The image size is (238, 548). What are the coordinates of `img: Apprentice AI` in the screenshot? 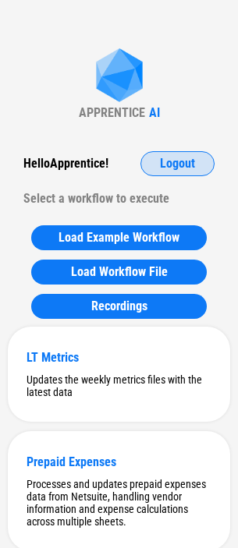 It's located at (119, 76).